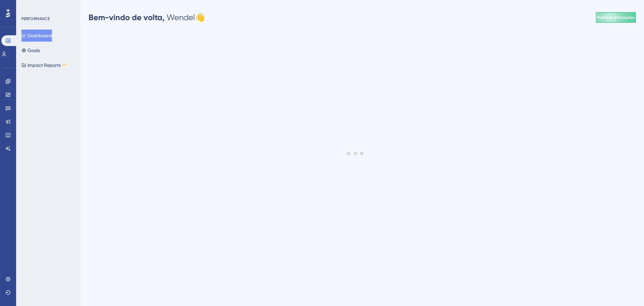  Describe the element at coordinates (181, 18) in the screenshot. I see `font: Wendel` at that location.